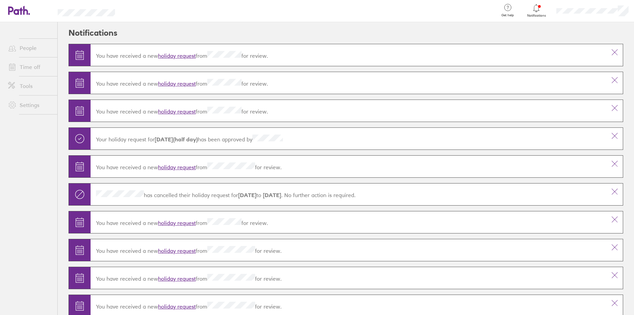 The image size is (634, 315). Describe the element at coordinates (537, 16) in the screenshot. I see `span: Notifications` at that location.